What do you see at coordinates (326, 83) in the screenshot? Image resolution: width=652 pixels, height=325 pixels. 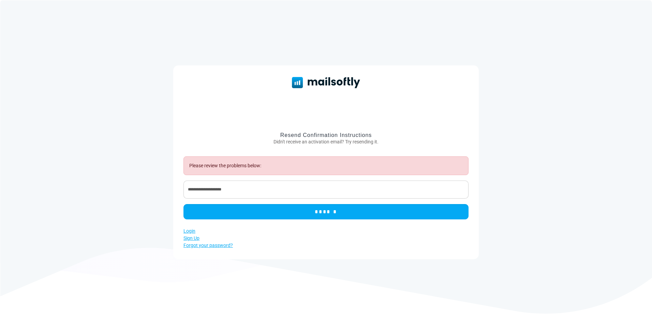 I see `img: Mailsoftly` at bounding box center [326, 83].